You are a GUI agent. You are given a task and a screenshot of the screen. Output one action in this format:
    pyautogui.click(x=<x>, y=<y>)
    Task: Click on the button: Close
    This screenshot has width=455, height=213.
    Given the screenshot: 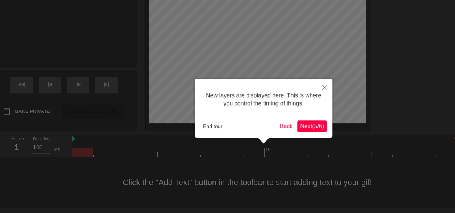 What is the action you would take?
    pyautogui.click(x=325, y=87)
    